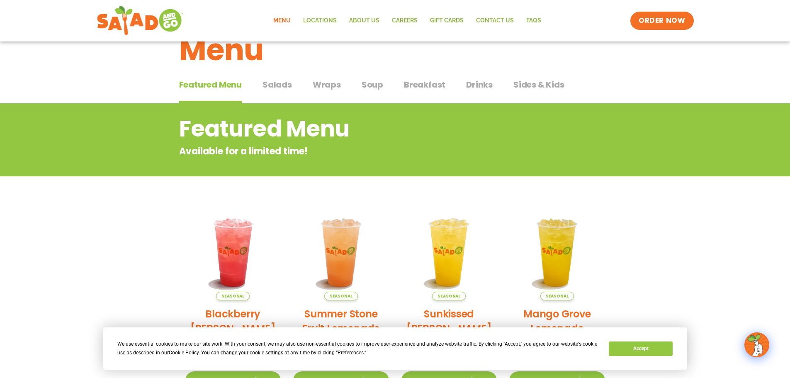  I want to click on h2: Featured Menu, so click(362, 129).